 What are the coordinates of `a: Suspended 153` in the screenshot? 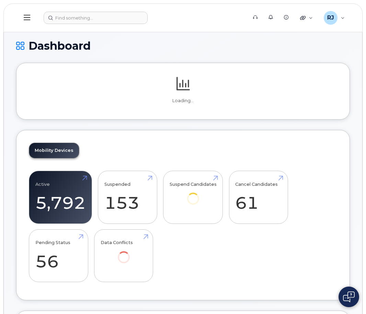 It's located at (127, 198).